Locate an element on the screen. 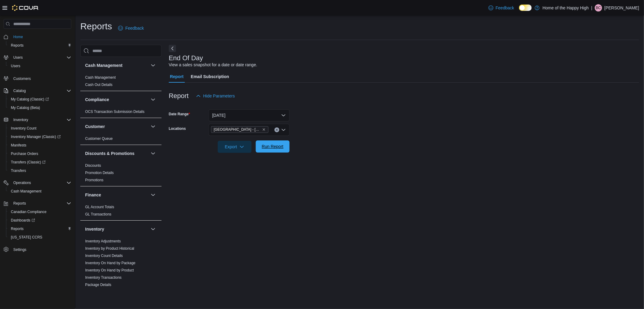 The image size is (644, 309). span: Inventory Count Details is located at coordinates (104, 256).